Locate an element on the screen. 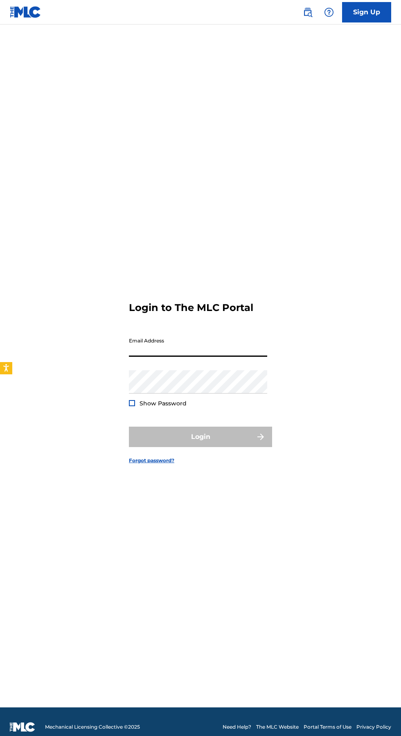  a: Forgot password? is located at coordinates (151, 461).